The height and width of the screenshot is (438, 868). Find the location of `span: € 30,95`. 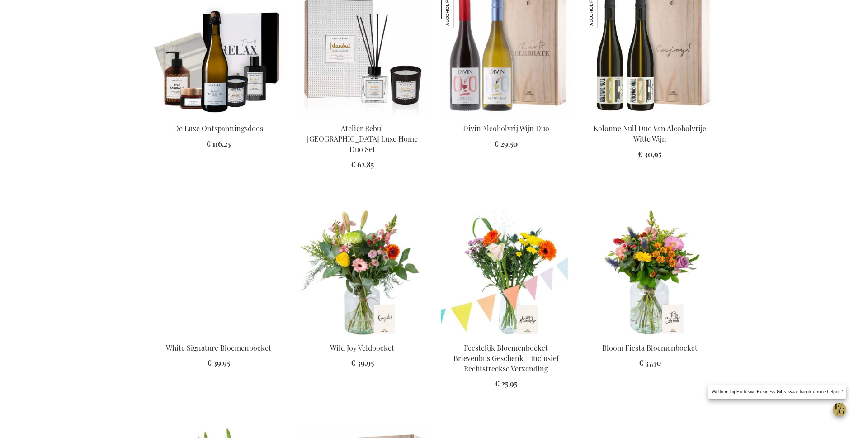

span: € 30,95 is located at coordinates (649, 154).